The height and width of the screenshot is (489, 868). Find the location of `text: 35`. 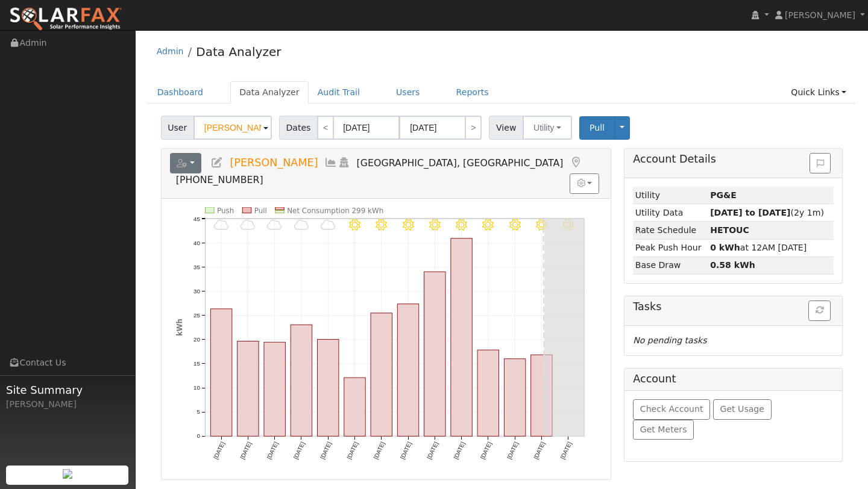

text: 35 is located at coordinates (196, 266).